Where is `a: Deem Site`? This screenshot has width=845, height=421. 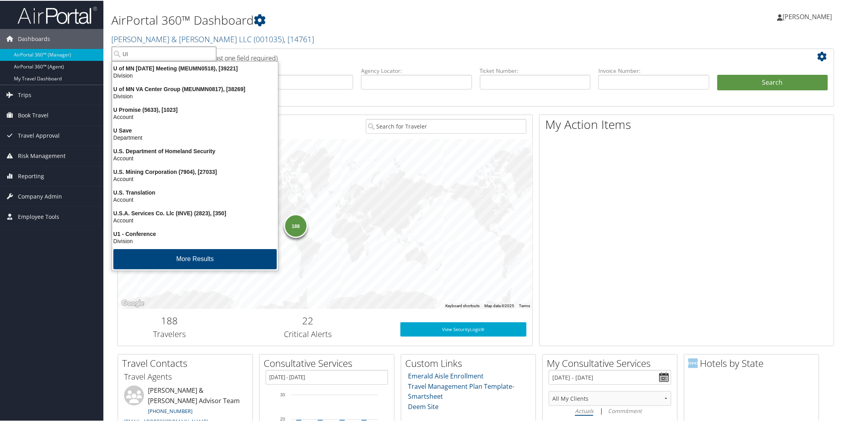 a: Deem Site is located at coordinates (423, 405).